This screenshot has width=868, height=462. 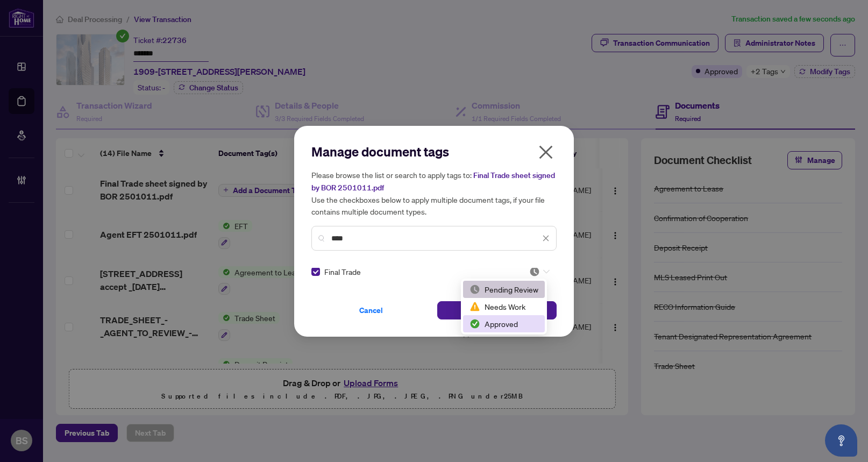 What do you see at coordinates (497, 310) in the screenshot?
I see `button: Save` at bounding box center [497, 310].